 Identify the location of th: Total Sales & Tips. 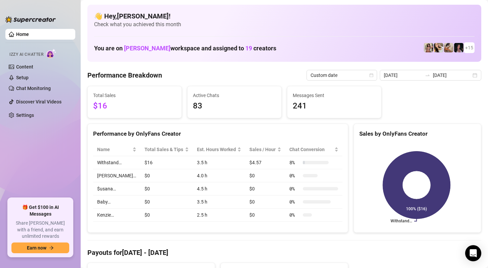
(167, 150).